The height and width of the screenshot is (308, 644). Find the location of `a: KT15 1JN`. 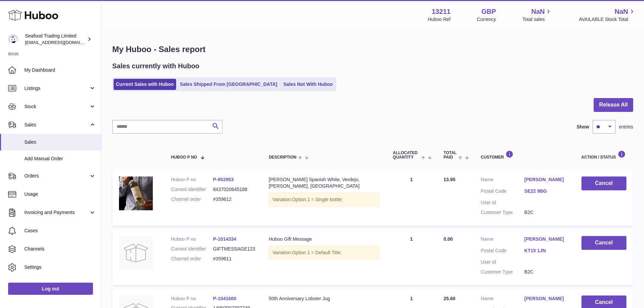

a: KT15 1JN is located at coordinates (546, 251).